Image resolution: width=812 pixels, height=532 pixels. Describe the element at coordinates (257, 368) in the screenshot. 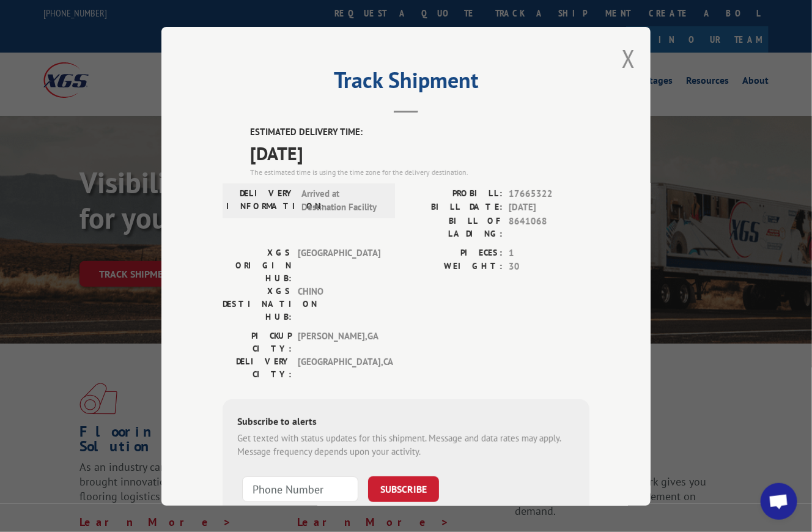

I see `label: DELIVERY CITY:` at that location.